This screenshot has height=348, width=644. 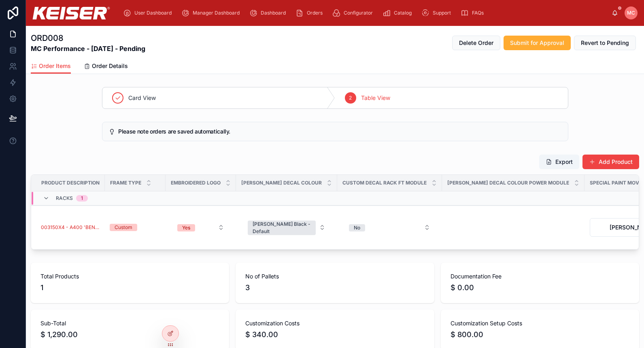 I want to click on span: No of Pallets, so click(x=334, y=277).